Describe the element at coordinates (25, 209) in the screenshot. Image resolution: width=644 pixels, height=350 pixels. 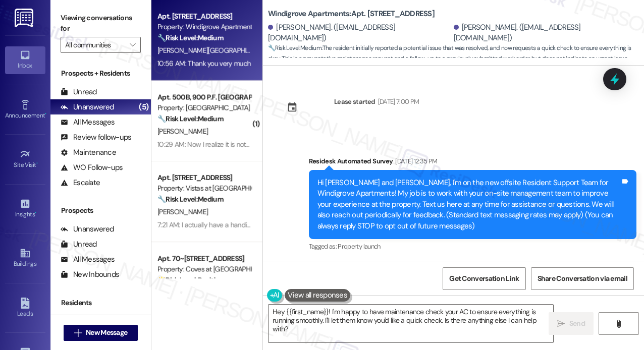
I see `a: Insights •` at that location.